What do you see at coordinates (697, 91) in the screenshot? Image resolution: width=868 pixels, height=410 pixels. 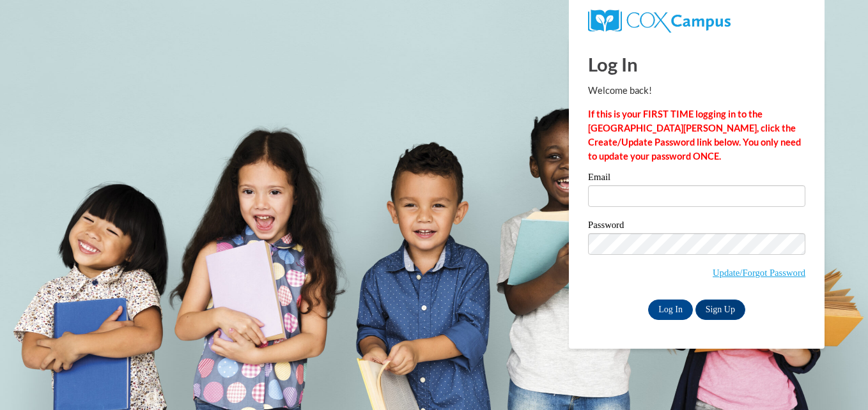 I see `p: Welcome back!` at bounding box center [697, 91].